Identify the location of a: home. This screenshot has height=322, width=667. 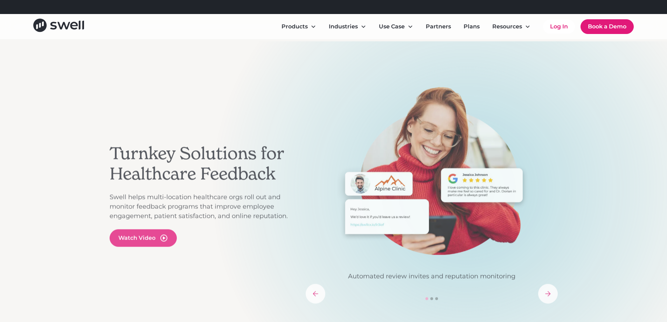
(58, 26).